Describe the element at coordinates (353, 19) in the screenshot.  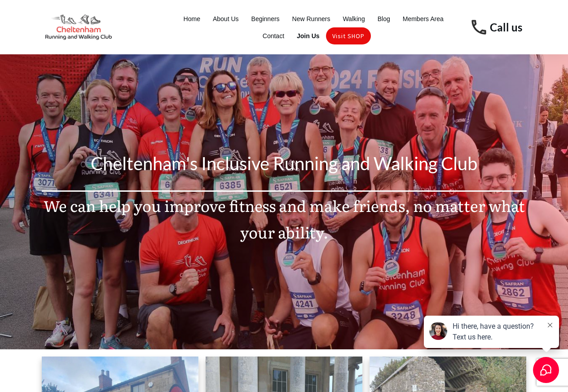
I see `a: Walking` at that location.